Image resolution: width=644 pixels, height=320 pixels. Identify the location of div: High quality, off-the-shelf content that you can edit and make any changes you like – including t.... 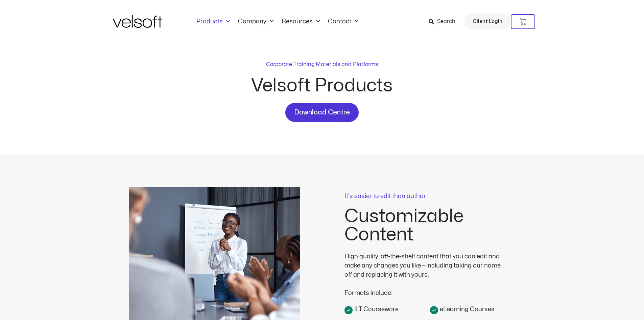
(426, 265).